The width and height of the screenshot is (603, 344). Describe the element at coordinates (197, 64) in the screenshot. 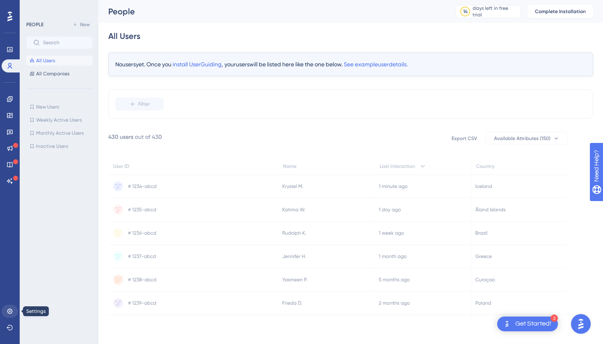

I see `span: install UserGuiding` at that location.